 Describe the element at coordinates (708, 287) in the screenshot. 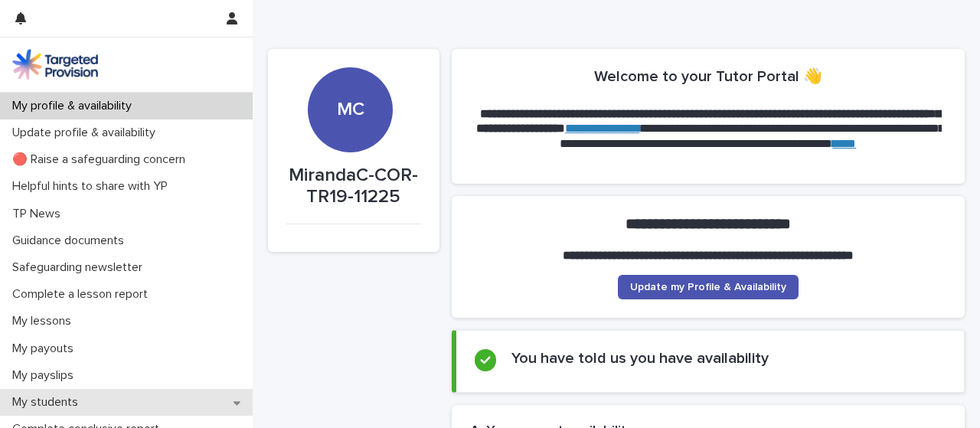

I see `span: Update my Profile & Availability` at that location.